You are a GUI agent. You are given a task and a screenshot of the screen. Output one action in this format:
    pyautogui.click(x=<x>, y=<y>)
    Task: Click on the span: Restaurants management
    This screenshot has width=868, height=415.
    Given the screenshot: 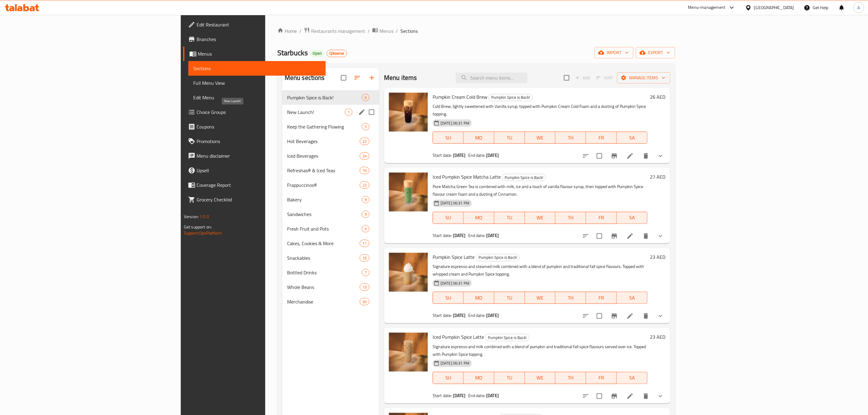 What is the action you would take?
    pyautogui.click(x=338, y=31)
    